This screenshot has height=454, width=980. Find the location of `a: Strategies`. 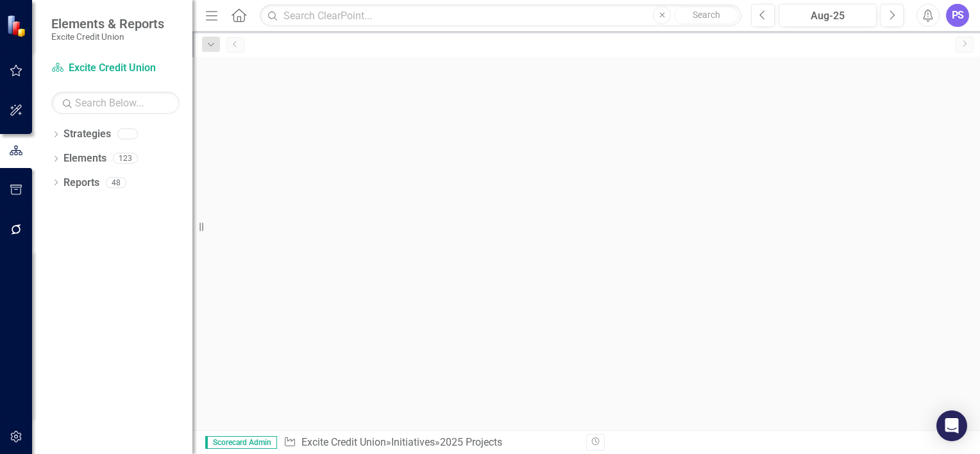

a: Strategies is located at coordinates (87, 134).